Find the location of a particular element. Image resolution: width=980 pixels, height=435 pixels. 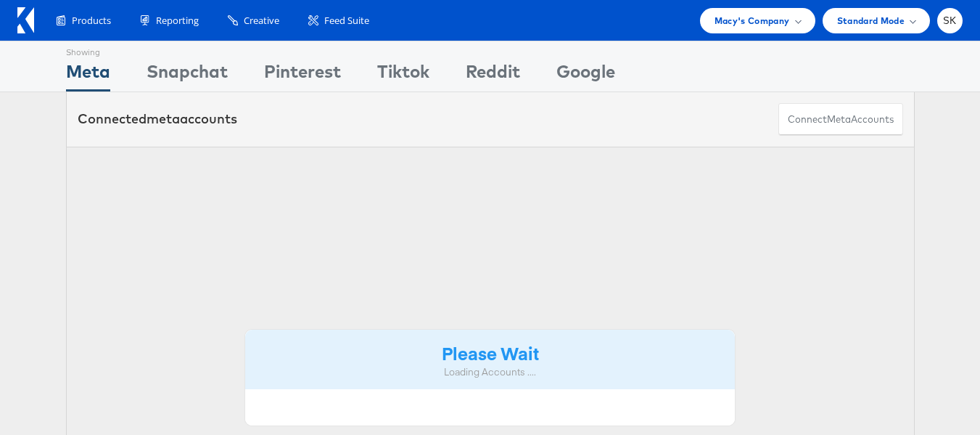

span: SK is located at coordinates (950, 20).